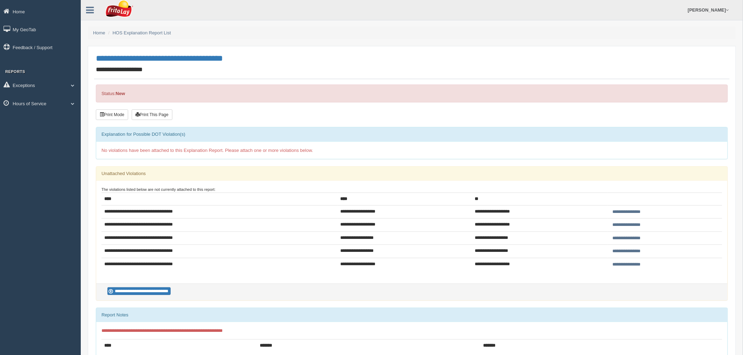 Image resolution: width=743 pixels, height=355 pixels. Describe the element at coordinates (152, 115) in the screenshot. I see `button: Print This Page` at that location.